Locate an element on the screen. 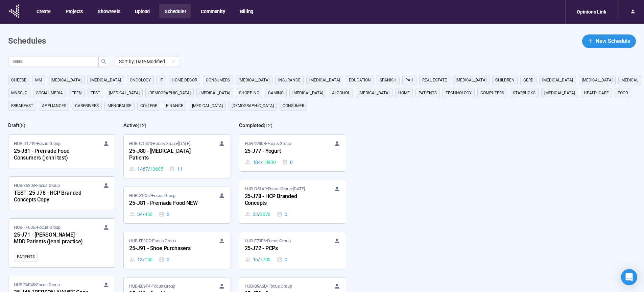 Image resolution: width=644 pixels, height=292 pixels. span: education is located at coordinates (360, 80).